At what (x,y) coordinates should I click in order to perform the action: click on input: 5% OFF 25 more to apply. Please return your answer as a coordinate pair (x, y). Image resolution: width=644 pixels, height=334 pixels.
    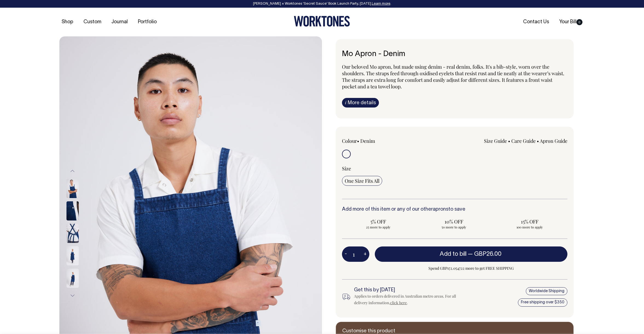
    Looking at the image, I should click on (378, 224).